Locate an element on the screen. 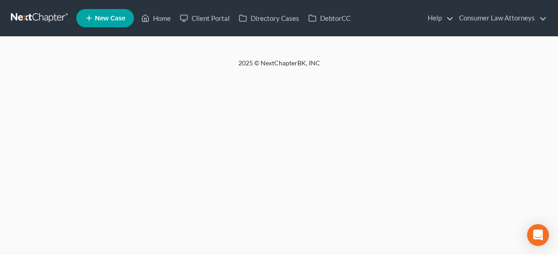  div: Open Intercom Messenger is located at coordinates (538, 235).